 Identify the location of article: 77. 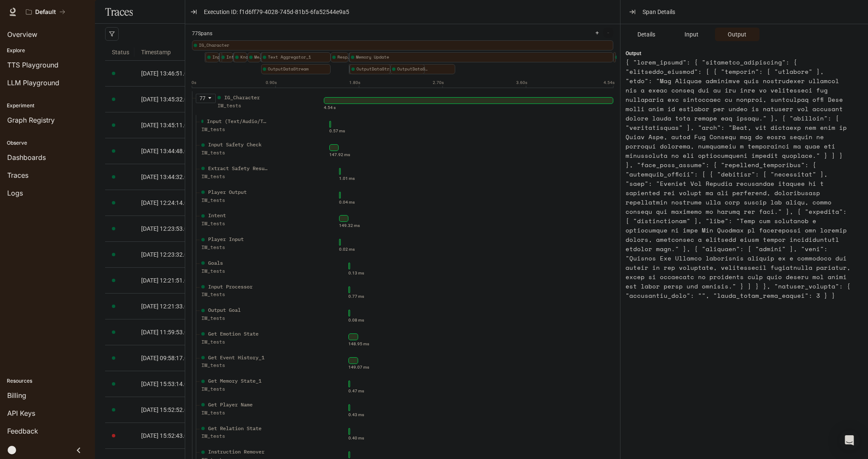
(203, 98).